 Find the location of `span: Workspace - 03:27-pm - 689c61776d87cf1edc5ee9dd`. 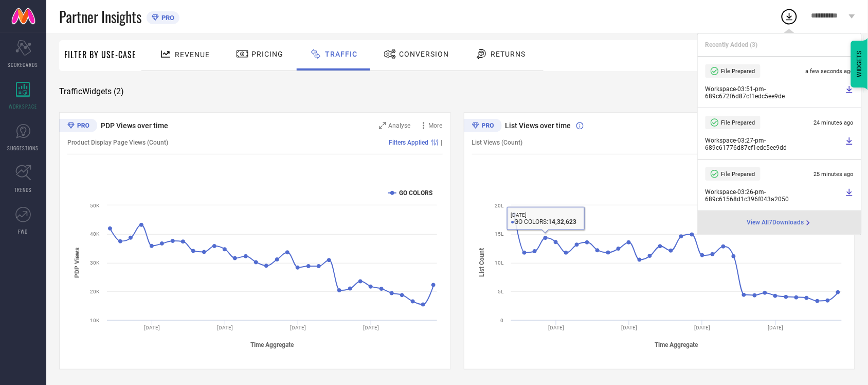

span: Workspace - 03:27-pm - 689c61776d87cf1edc5ee9dd is located at coordinates (774, 144).